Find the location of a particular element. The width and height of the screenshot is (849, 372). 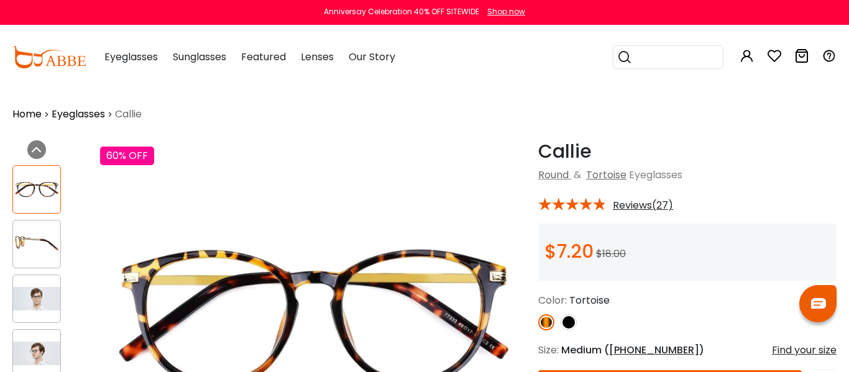

a: Shop now is located at coordinates (503, 11).